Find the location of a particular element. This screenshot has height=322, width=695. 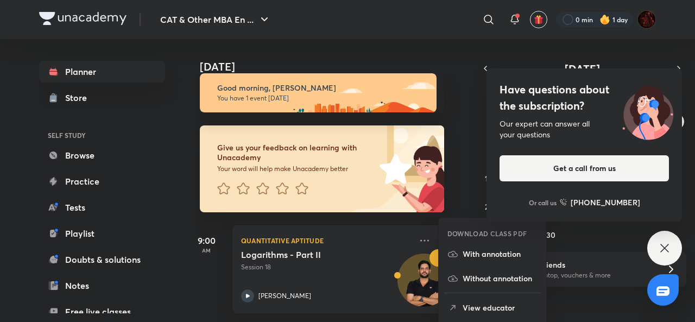

img: Company Logo is located at coordinates (83, 18).